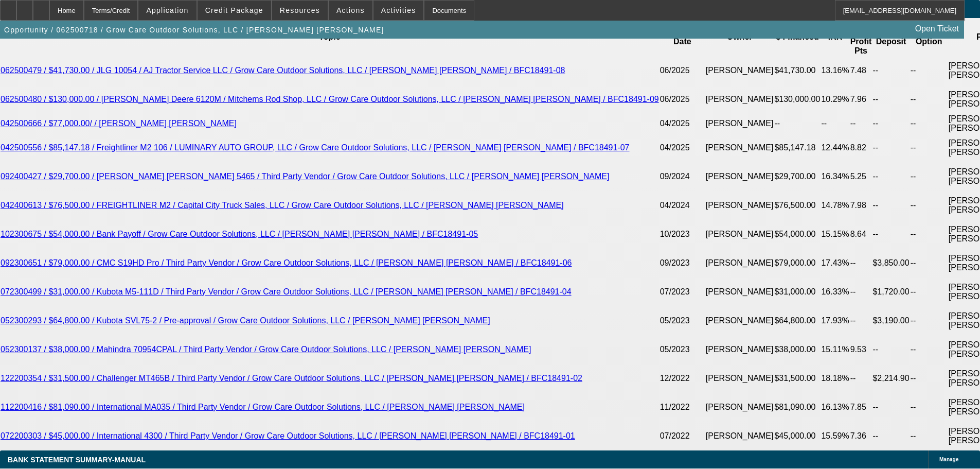 This screenshot has height=469, width=980. What do you see at coordinates (861, 234) in the screenshot?
I see `td: 8.64` at bounding box center [861, 234].